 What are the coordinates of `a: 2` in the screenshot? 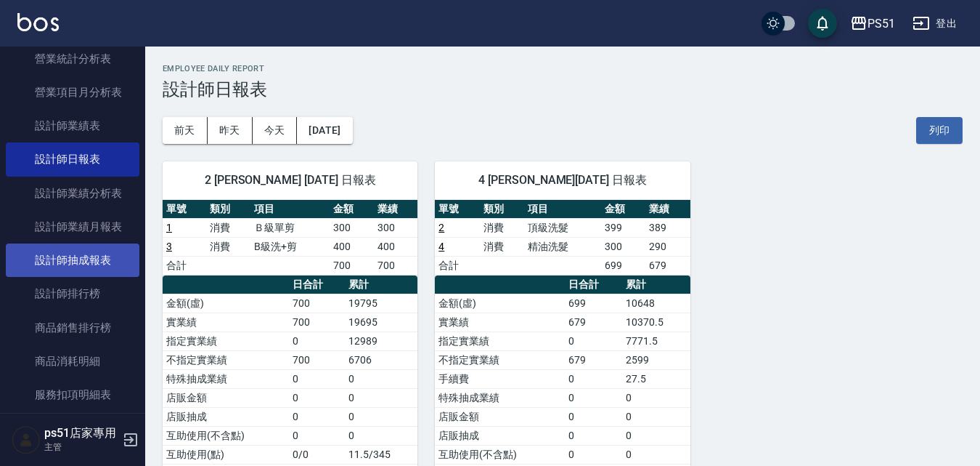 It's located at (441, 227).